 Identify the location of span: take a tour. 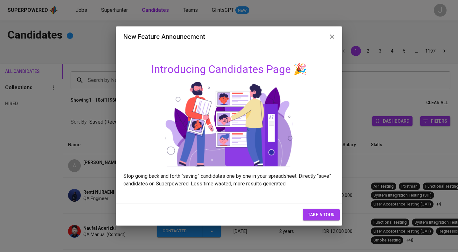
(321, 214).